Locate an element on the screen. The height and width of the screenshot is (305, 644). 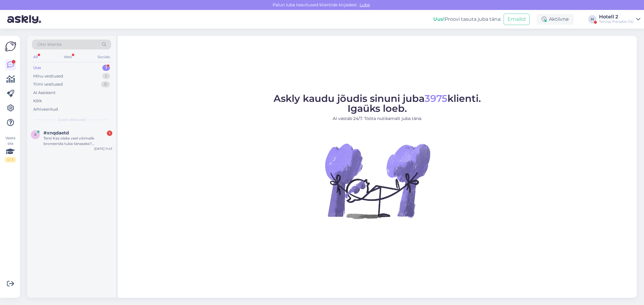
div: Minu vestlused is located at coordinates (48, 77).